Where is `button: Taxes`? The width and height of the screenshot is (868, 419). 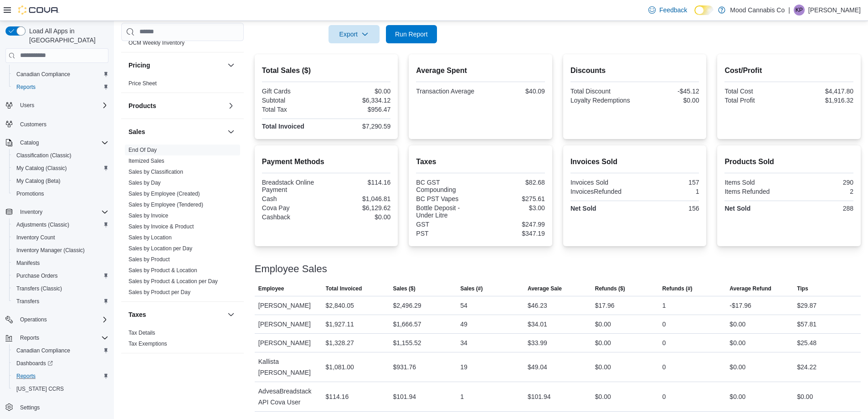 button: Taxes is located at coordinates (231, 315).